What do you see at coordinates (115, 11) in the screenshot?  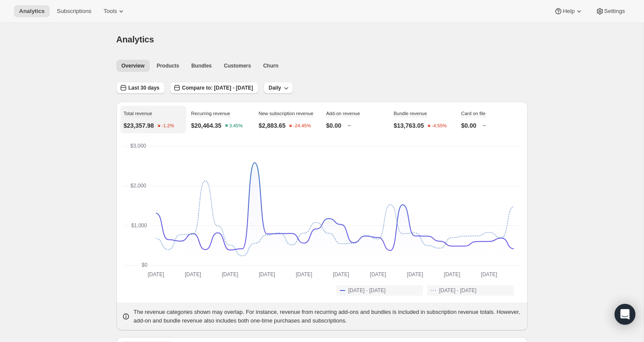 I see `button: Tools` at bounding box center [115, 11].